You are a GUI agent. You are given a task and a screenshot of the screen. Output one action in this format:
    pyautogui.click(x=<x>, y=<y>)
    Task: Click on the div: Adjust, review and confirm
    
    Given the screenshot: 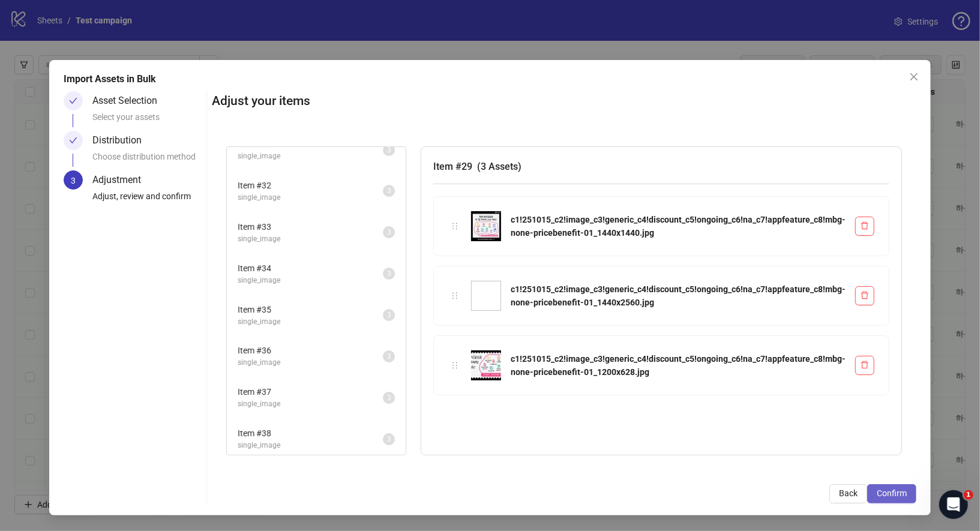 What is the action you would take?
    pyautogui.click(x=147, y=200)
    